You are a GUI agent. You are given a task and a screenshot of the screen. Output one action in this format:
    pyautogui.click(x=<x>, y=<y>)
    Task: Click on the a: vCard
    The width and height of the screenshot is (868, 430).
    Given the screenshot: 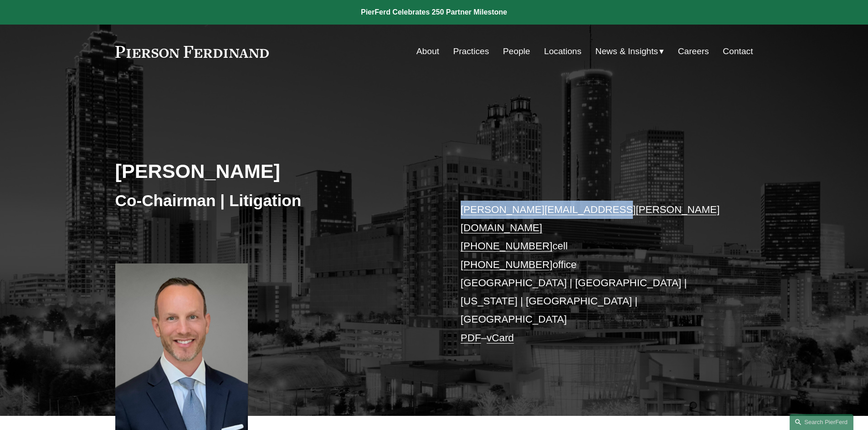 What is the action you would take?
    pyautogui.click(x=500, y=338)
    